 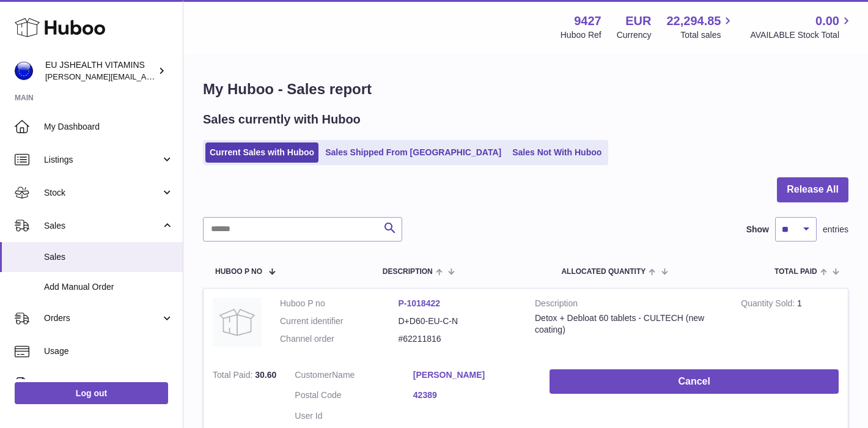 I want to click on dt: Postal Code, so click(x=354, y=397).